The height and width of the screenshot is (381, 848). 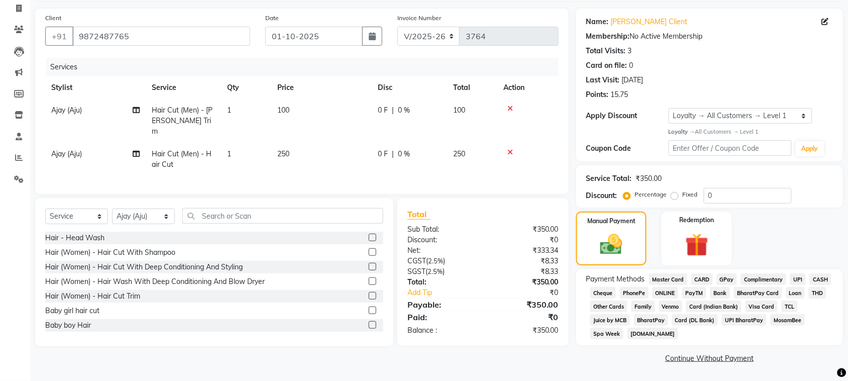 I want to click on div: Baby girl hair cut, so click(x=72, y=310).